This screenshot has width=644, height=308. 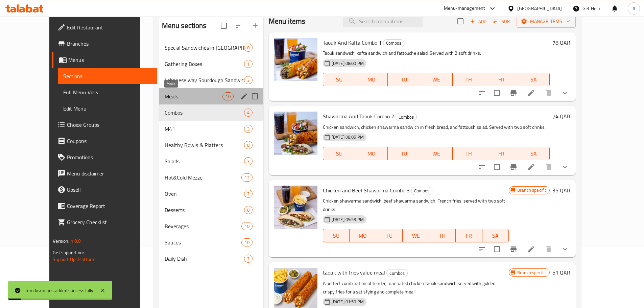 What do you see at coordinates (104, 125) in the screenshot?
I see `a: Choice Groups` at bounding box center [104, 125].